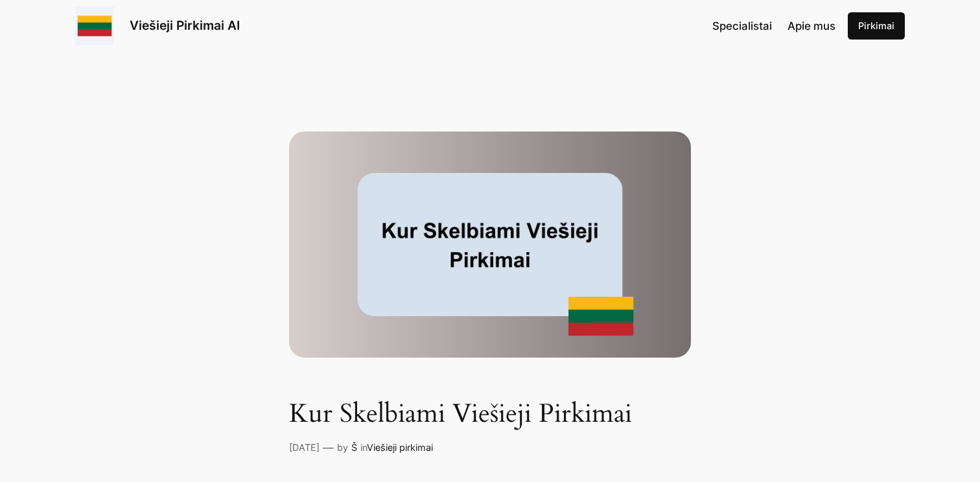 This screenshot has height=482, width=980. I want to click on a: Pirkimai, so click(876, 26).